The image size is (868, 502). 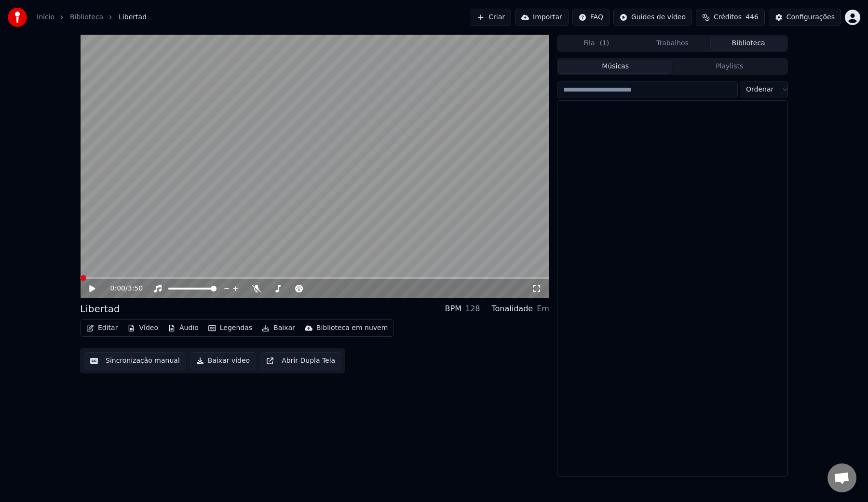 What do you see at coordinates (118, 289) in the screenshot?
I see `span: 0:00` at bounding box center [118, 289].